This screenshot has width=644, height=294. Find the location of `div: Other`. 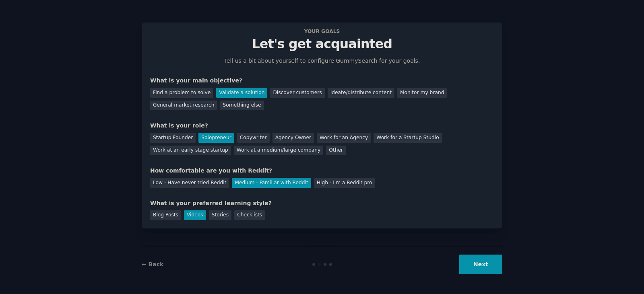

div: Other is located at coordinates (336, 150).